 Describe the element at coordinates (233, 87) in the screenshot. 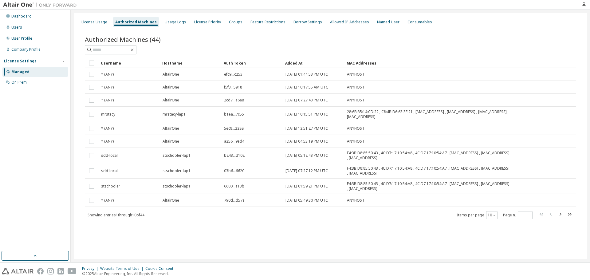

I see `span: f5f3...5918` at that location.